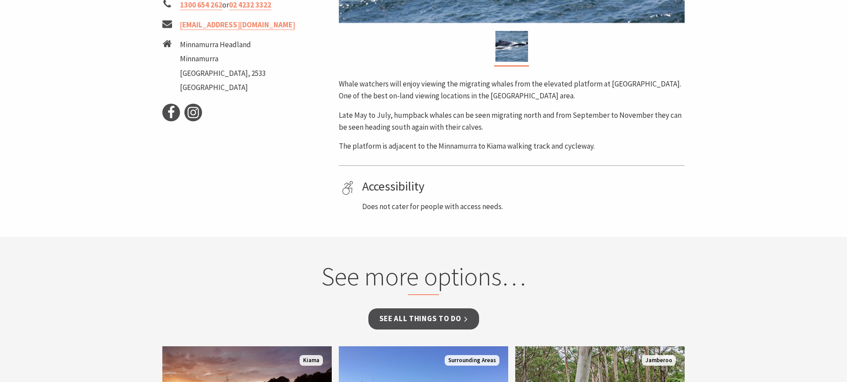 This screenshot has height=382, width=847. Describe the element at coordinates (658, 360) in the screenshot. I see `span: Jamberoo` at that location.